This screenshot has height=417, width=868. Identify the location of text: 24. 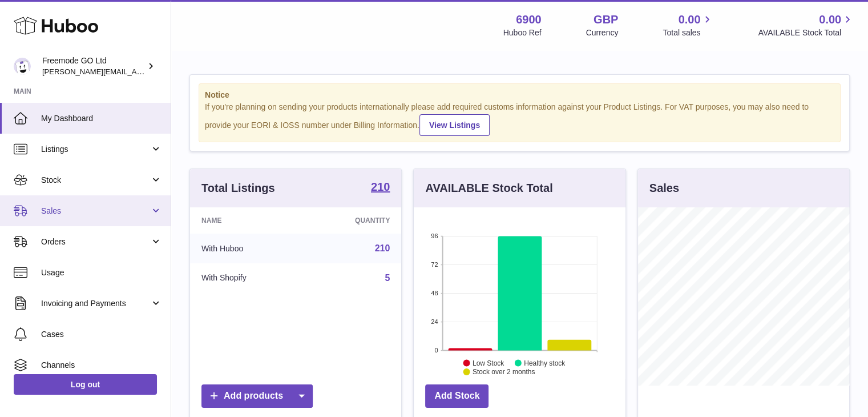
(435, 321).